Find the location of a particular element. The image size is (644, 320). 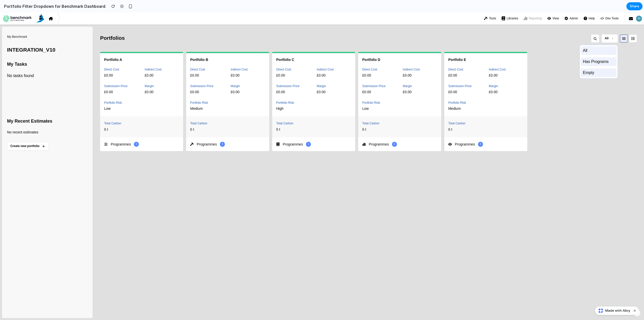

button: Dismiss watermark is located at coordinates (634, 310).